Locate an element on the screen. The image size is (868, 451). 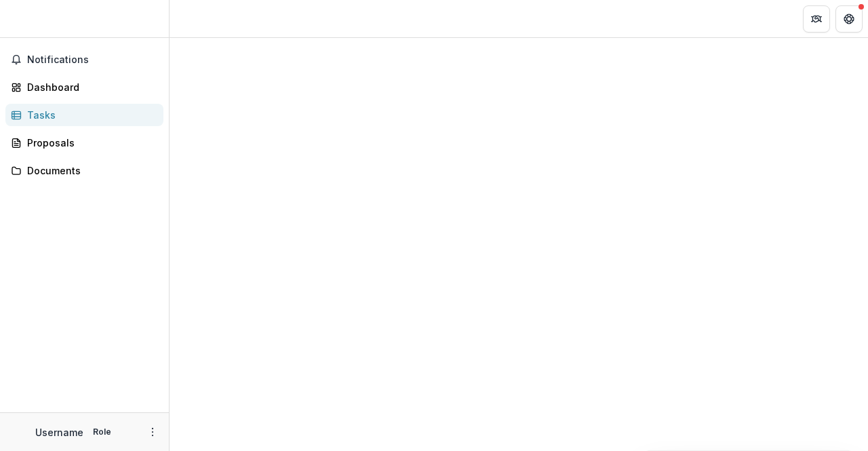
div: Proposals is located at coordinates (90, 143).